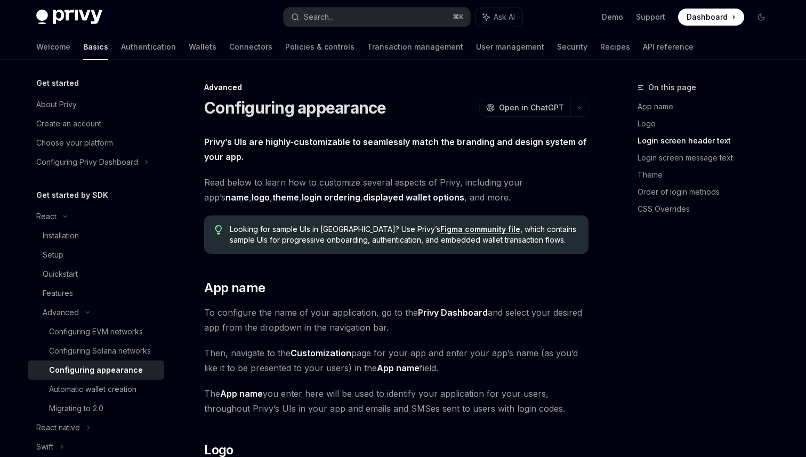  What do you see at coordinates (96, 293) in the screenshot?
I see `a: Features` at bounding box center [96, 293].